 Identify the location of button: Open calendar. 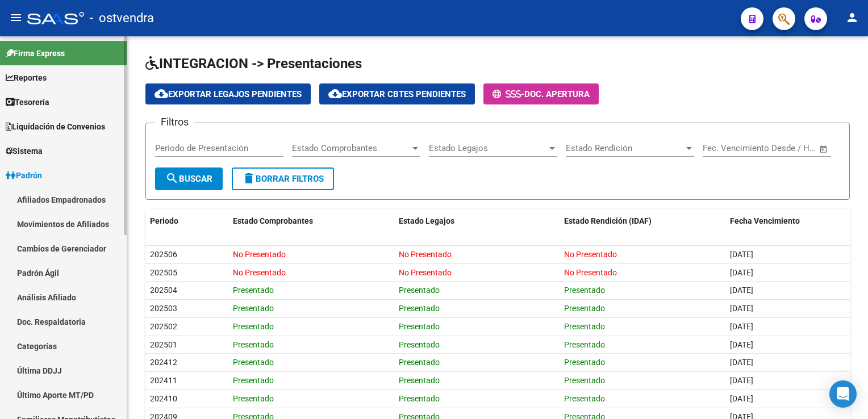
(824, 149).